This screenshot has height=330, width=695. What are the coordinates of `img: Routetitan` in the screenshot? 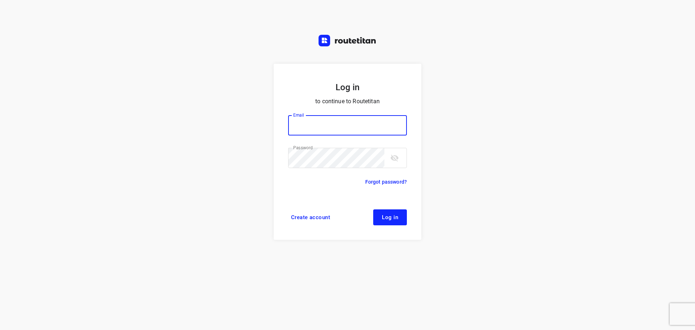 It's located at (348, 41).